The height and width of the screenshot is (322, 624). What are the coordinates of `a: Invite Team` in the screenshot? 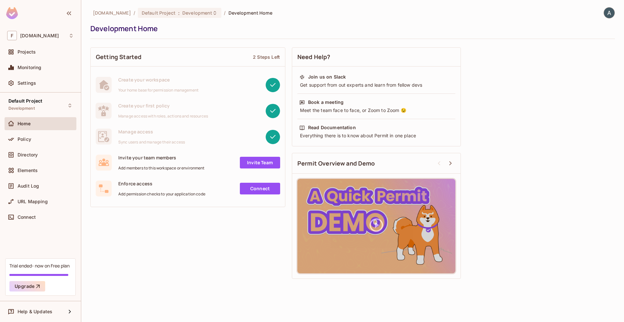 It's located at (260, 163).